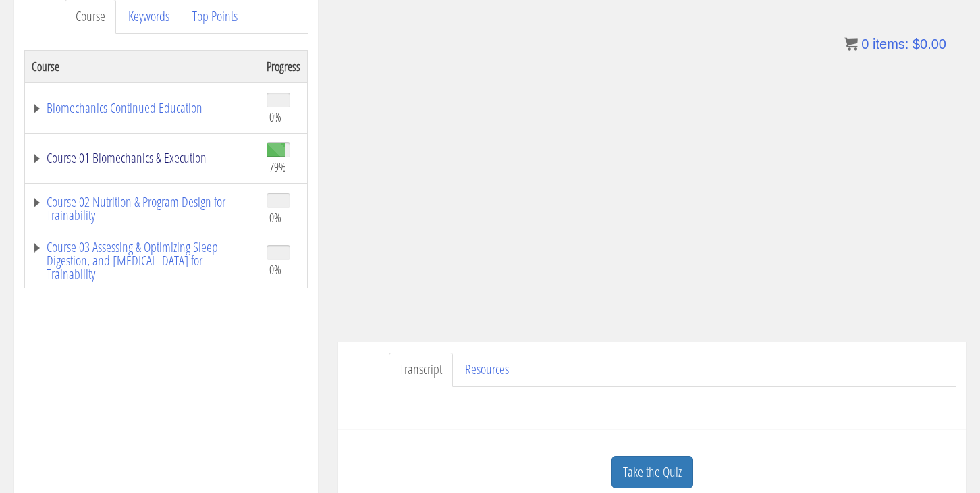 The image size is (980, 493). Describe the element at coordinates (652, 471) in the screenshot. I see `a: Take the Quiz` at that location.